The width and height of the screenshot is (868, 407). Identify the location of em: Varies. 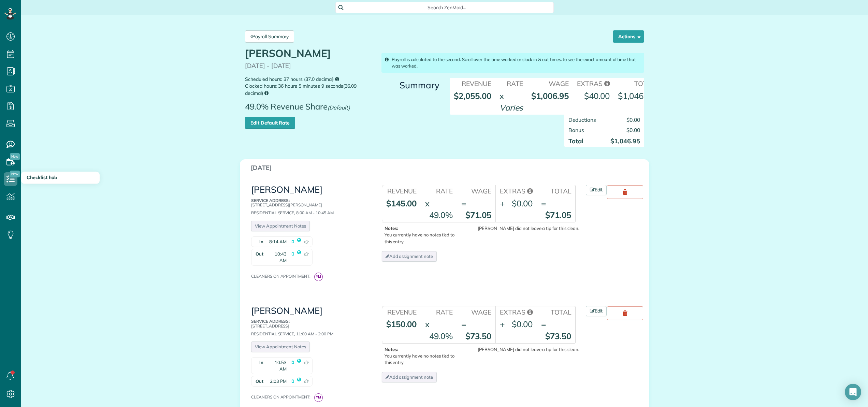
(511, 107).